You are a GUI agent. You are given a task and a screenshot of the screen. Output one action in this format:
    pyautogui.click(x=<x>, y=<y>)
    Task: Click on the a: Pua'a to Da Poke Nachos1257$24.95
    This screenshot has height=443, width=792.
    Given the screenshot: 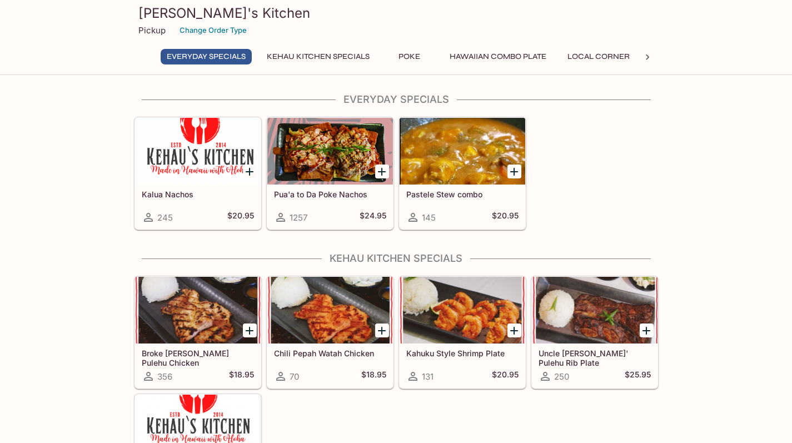 What is the action you would take?
    pyautogui.click(x=330, y=173)
    